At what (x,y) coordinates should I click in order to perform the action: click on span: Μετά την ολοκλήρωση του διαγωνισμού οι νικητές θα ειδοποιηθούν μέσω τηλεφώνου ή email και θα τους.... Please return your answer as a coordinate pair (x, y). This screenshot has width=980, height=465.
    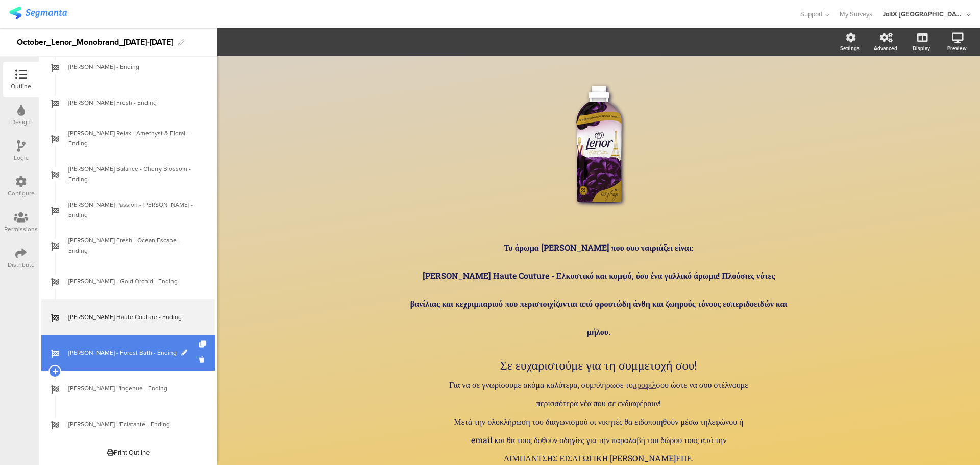
    Looking at the image, I should click on (599, 439).